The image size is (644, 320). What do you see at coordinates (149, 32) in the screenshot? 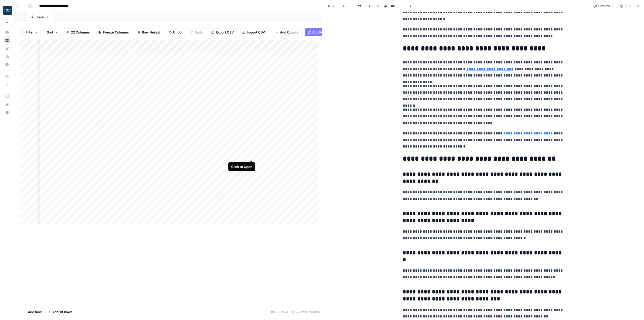
I see `button: Row Height` at bounding box center [149, 32].